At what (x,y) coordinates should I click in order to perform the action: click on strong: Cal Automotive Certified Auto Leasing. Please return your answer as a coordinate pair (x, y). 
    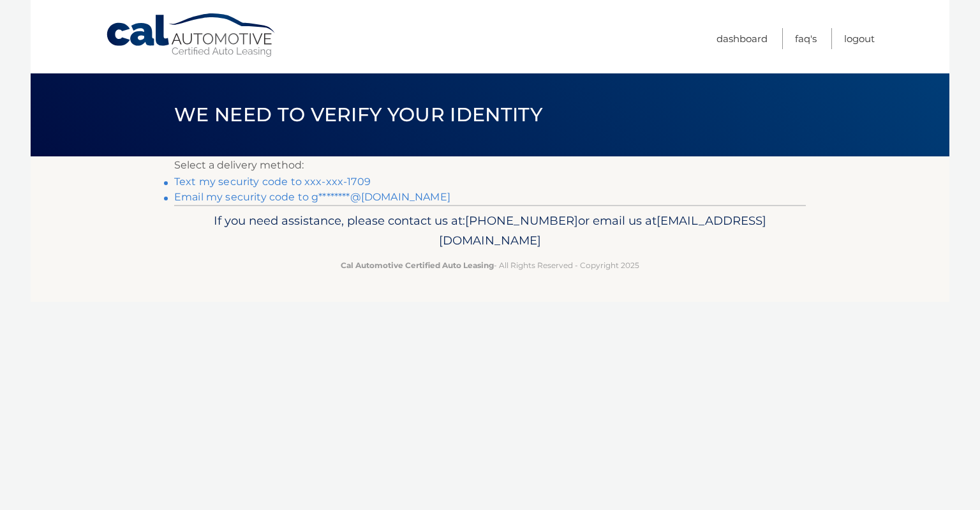
    Looking at the image, I should click on (417, 265).